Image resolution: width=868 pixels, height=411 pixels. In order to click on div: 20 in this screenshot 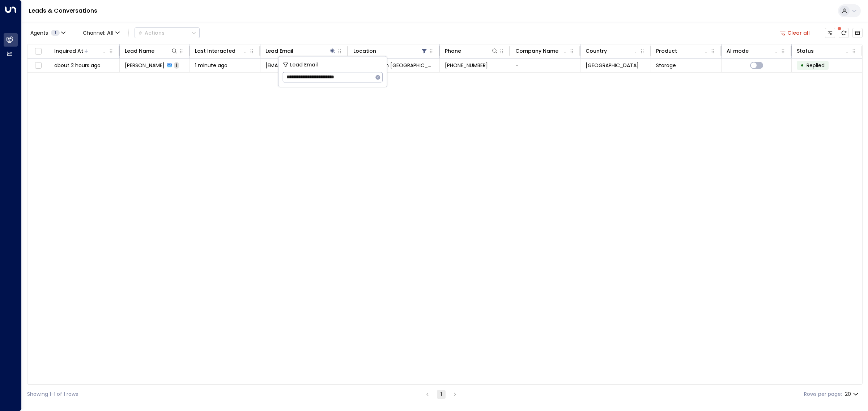, I will do `click(852, 394)`.